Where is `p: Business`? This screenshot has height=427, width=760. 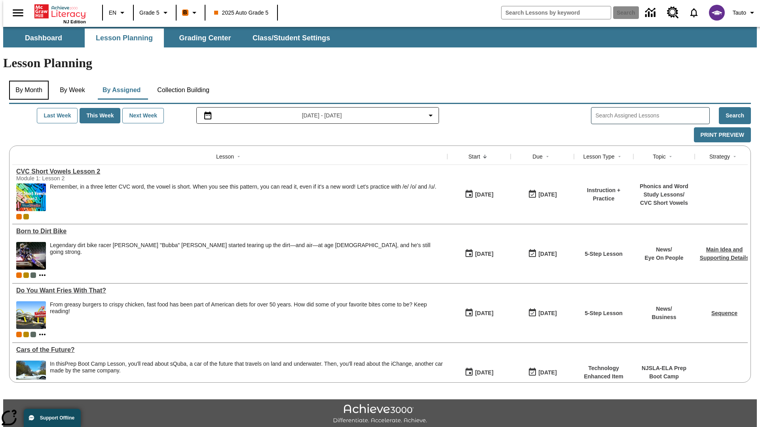 p: Business is located at coordinates (664, 317).